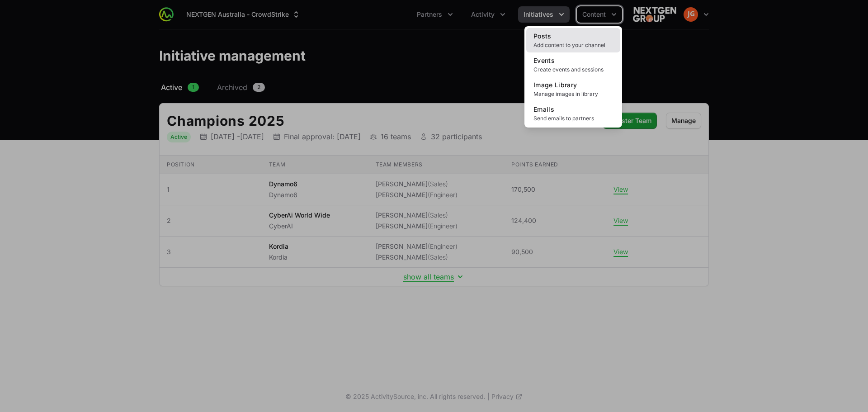 The height and width of the screenshot is (412, 868). What do you see at coordinates (599, 15) in the screenshot?
I see `div: Content menu` at bounding box center [599, 15].